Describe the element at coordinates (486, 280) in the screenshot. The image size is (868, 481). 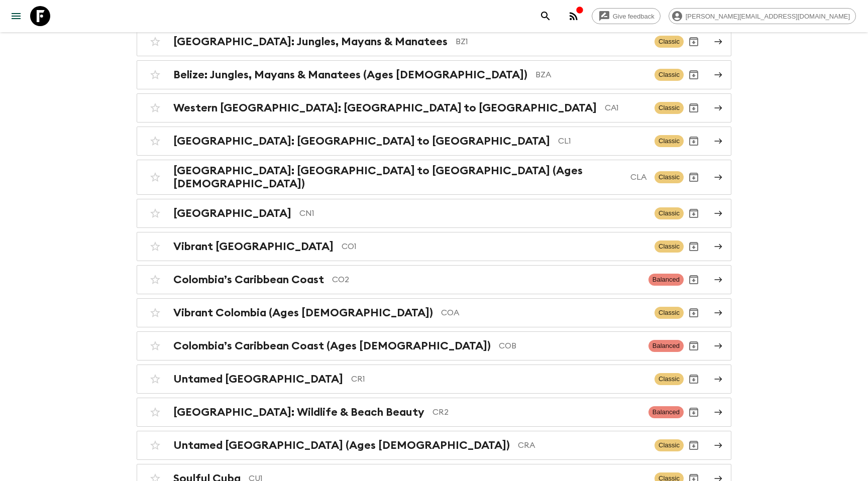
I see `p: CO2` at that location.